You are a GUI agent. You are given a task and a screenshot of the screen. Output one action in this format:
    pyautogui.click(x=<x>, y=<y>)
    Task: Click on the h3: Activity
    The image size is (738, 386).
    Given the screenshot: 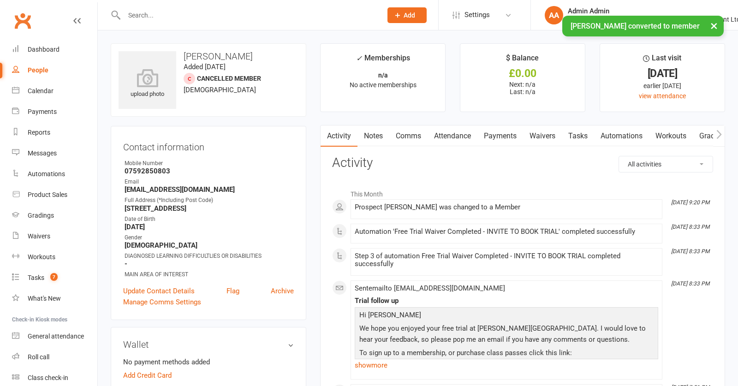 What is the action you would take?
    pyautogui.click(x=523, y=163)
    